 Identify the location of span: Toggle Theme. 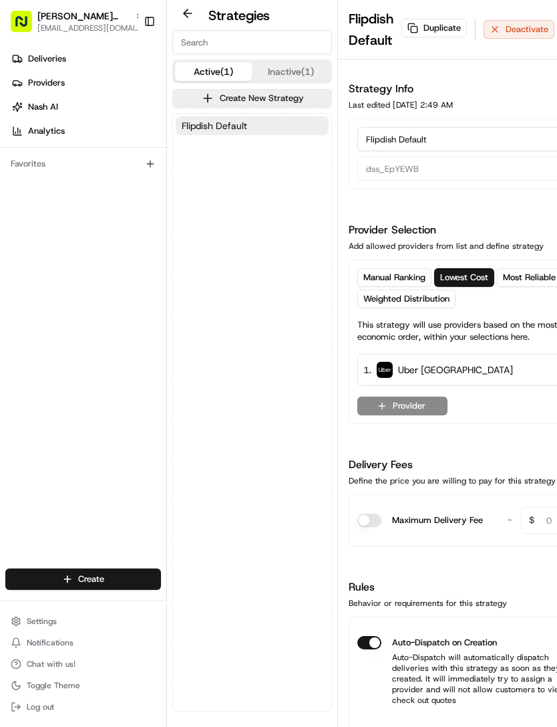
(53, 685).